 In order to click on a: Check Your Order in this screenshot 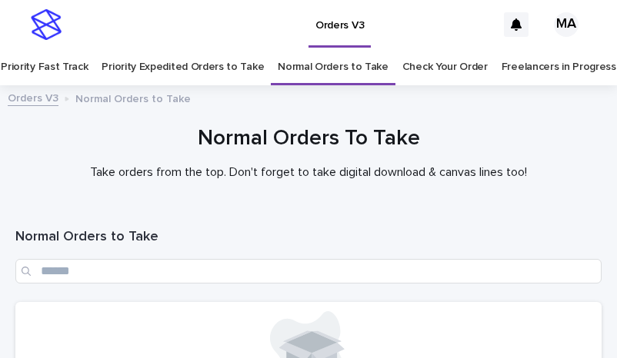, I will do `click(444, 67)`.